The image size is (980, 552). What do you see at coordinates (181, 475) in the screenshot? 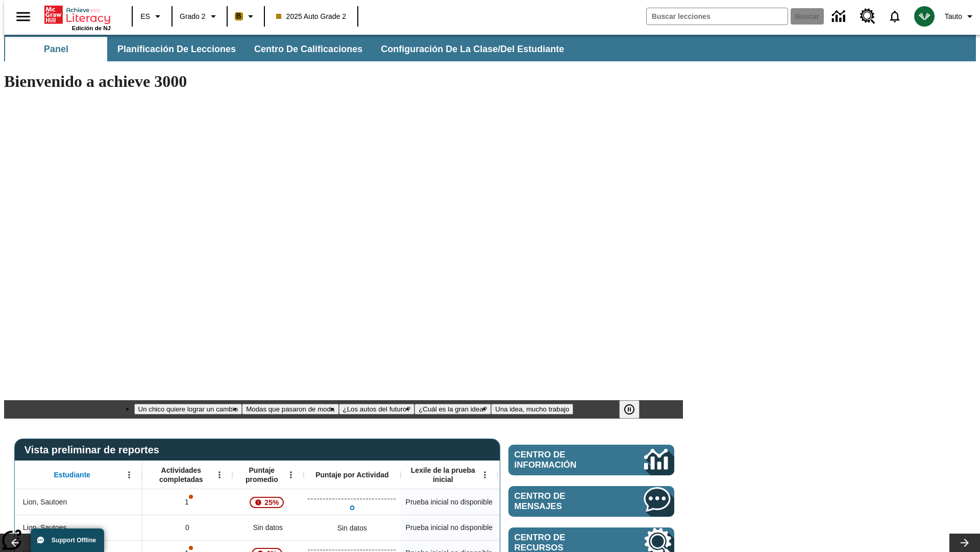
I see `span: Actividades completadas` at bounding box center [181, 475].